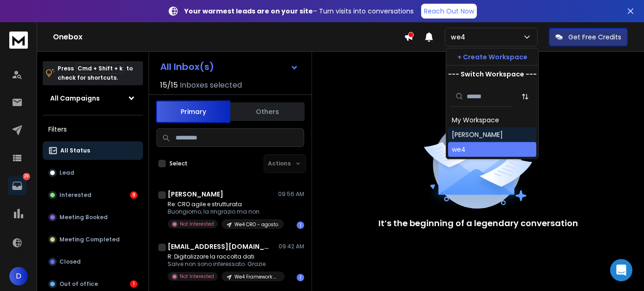 The image size is (644, 291). Describe the element at coordinates (79, 284) in the screenshot. I see `p: Out of office` at that location.